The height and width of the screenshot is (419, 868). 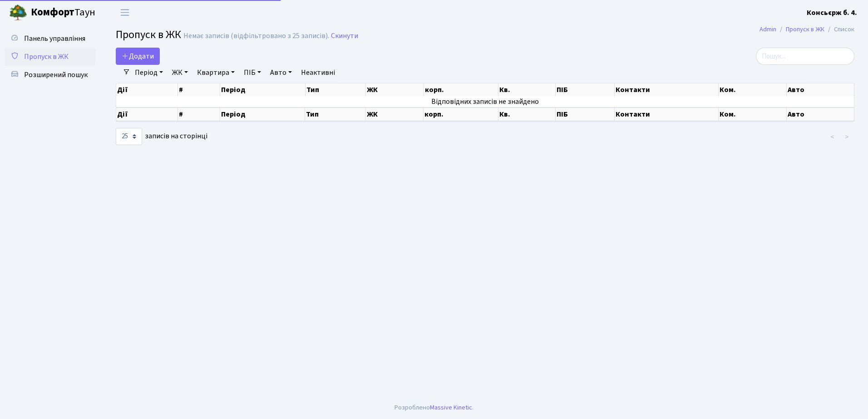 What do you see at coordinates (50, 38) in the screenshot?
I see `a: Панель управління` at bounding box center [50, 38].